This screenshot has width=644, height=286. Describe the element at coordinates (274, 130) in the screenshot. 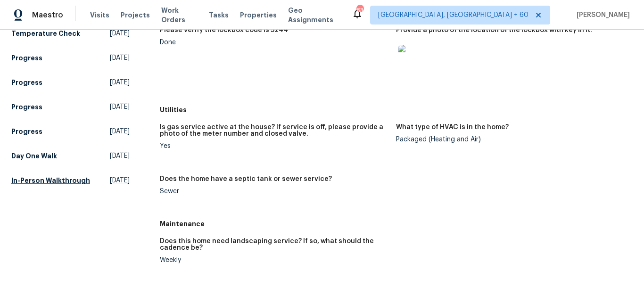

I see `h5: Is gas service active at the house? If service is off, please provide a photo of the meter number...` at that location.